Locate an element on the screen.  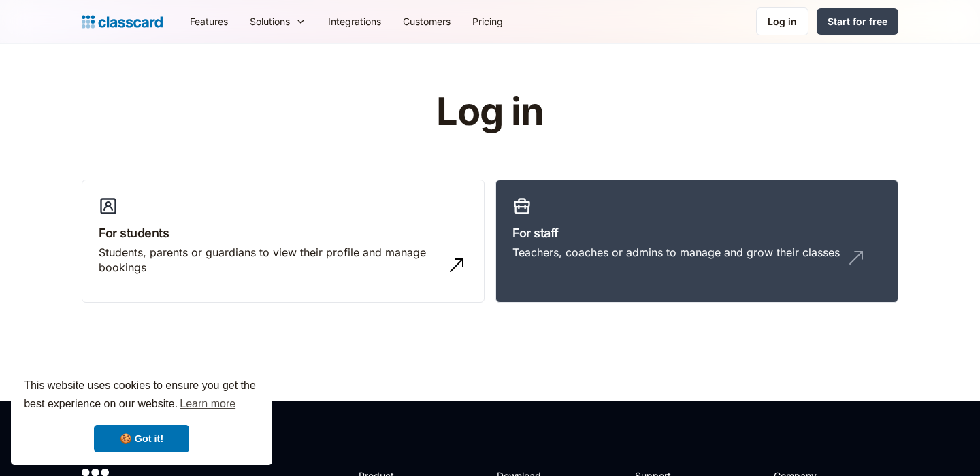
a: Features is located at coordinates (209, 21).